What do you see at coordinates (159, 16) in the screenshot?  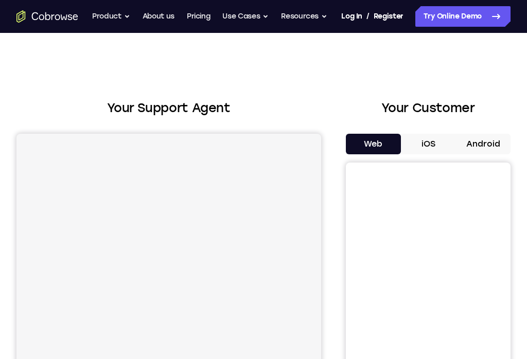 I see `a: About us` at bounding box center [159, 16].